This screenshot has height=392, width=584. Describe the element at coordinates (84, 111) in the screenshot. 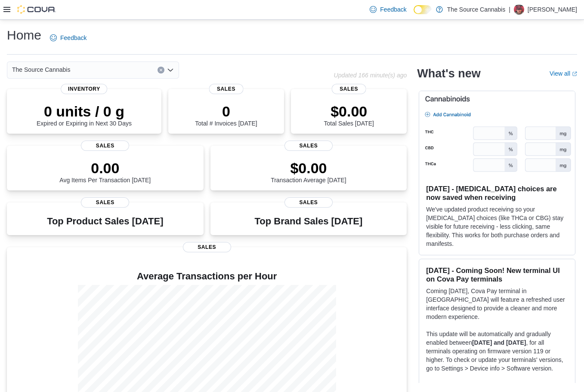

I see `p: 0 units / 0 g` at that location.